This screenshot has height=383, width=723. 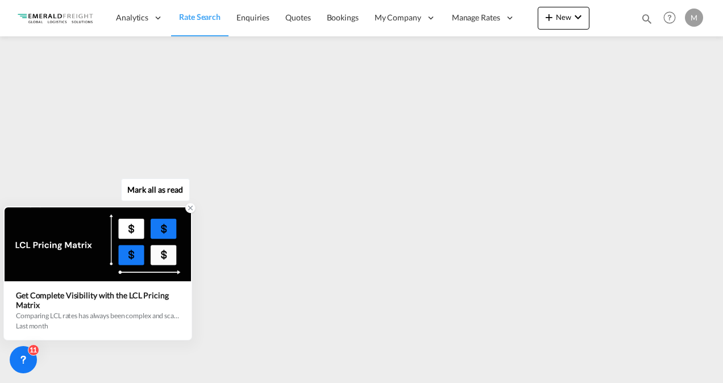 What do you see at coordinates (298, 17) in the screenshot?
I see `span: Quotes` at bounding box center [298, 17].